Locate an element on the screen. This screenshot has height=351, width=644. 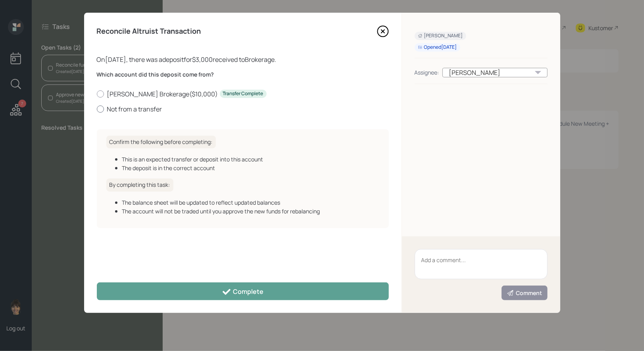
div: The account will not be traded until you approve the new funds for rebalancing is located at coordinates (250, 211).